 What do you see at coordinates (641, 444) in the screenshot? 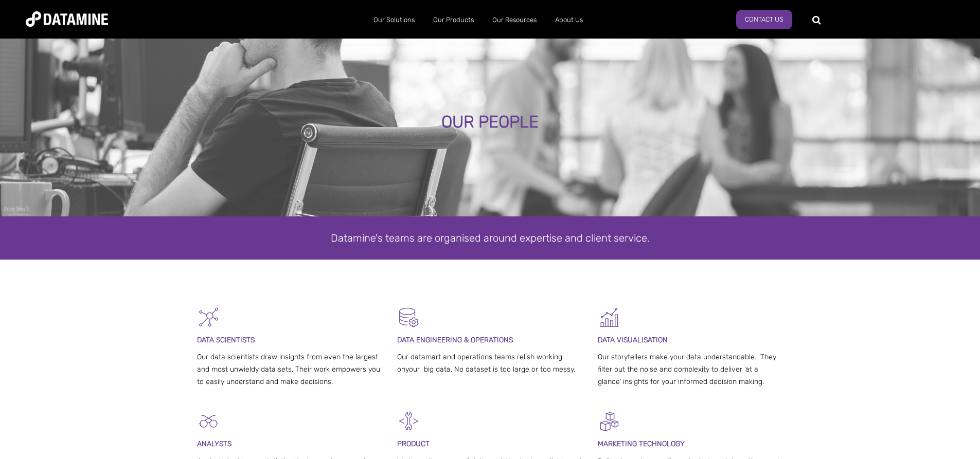
I see `span: MARKETING TECHNOLOGY` at bounding box center [641, 444].